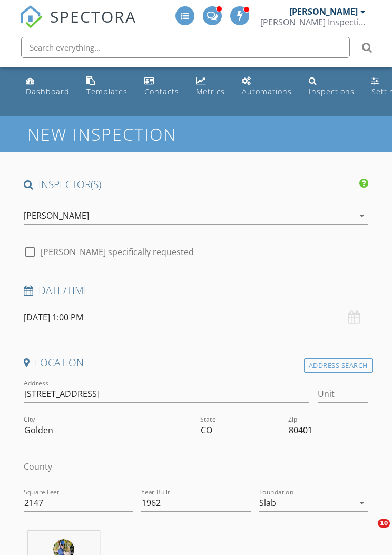 This screenshot has height=555, width=392. I want to click on a: Automations (Advanced), so click(267, 87).